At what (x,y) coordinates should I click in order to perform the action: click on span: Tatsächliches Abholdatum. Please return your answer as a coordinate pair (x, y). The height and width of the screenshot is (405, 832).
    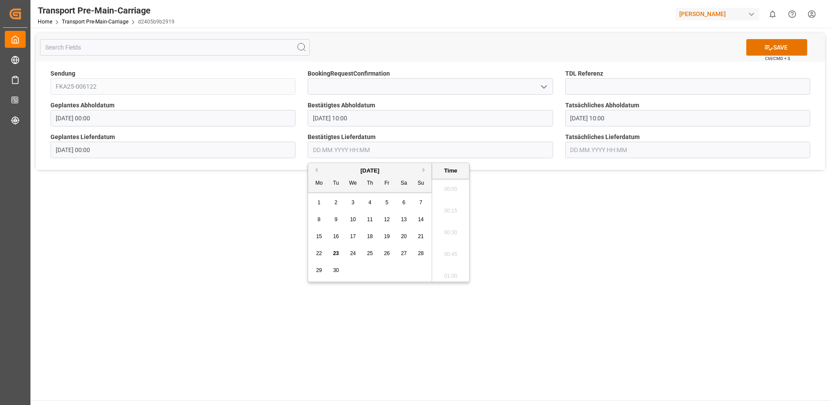
    Looking at the image, I should click on (602, 105).